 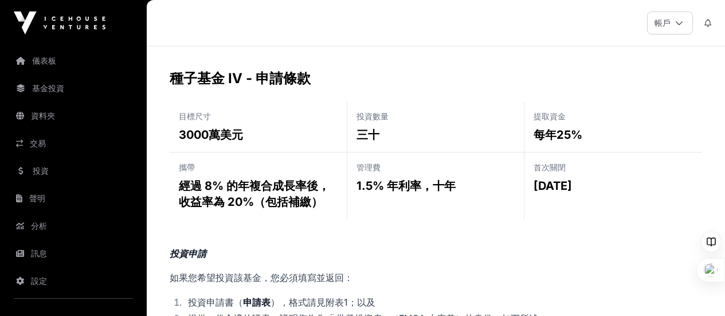 What do you see at coordinates (73, 171) in the screenshot?
I see `a: 投資` at bounding box center [73, 171].